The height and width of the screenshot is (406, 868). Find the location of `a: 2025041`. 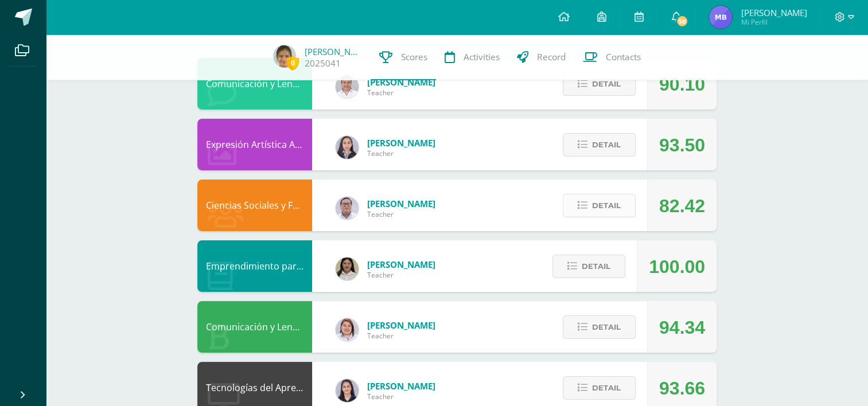

a: 2025041 is located at coordinates (323, 63).